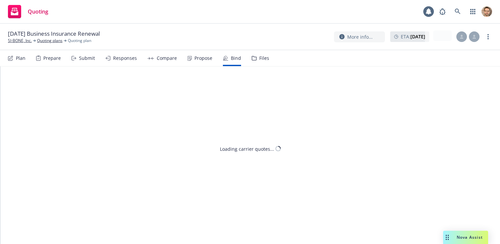  What do you see at coordinates (264, 58) in the screenshot?
I see `div: Files` at bounding box center [264, 58].